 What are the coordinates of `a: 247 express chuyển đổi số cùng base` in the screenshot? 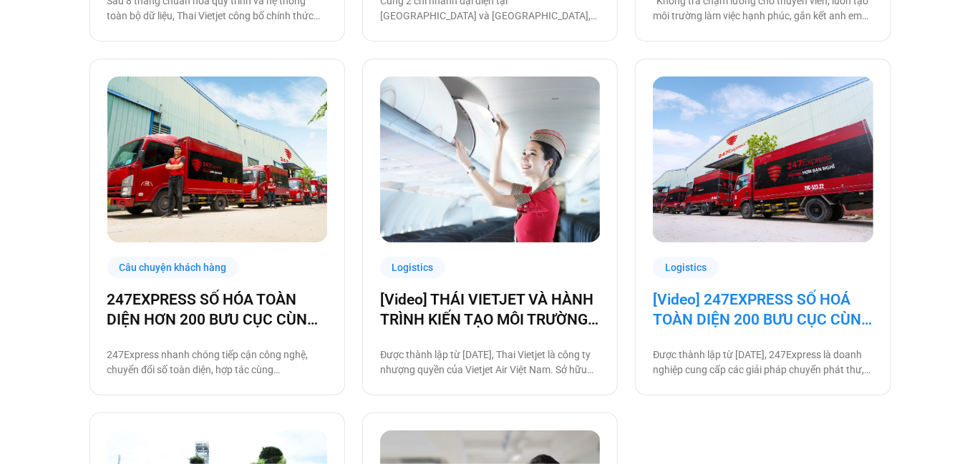 It's located at (217, 159).